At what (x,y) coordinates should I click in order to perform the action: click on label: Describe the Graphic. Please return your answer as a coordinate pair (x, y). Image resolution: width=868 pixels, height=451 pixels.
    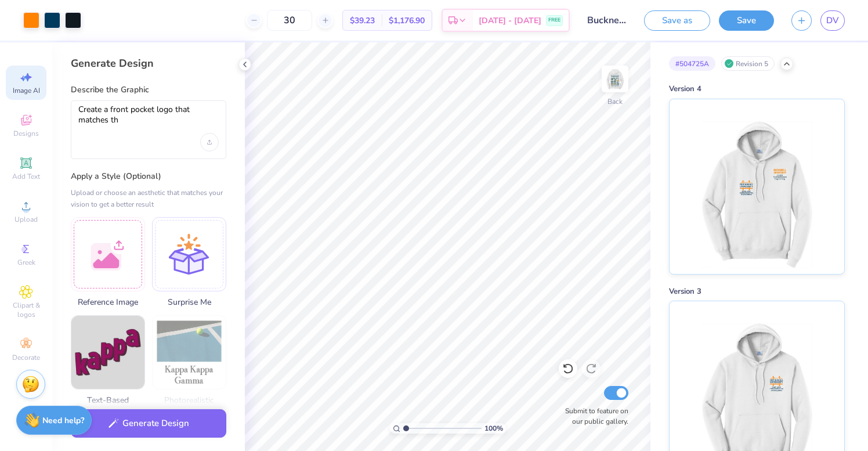
    Looking at the image, I should click on (149, 90).